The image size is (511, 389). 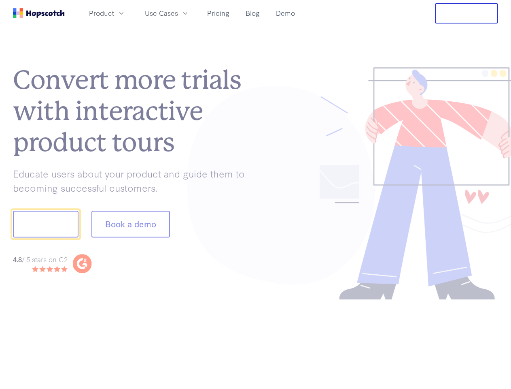 What do you see at coordinates (107, 13) in the screenshot?
I see `button: Product` at bounding box center [107, 13].